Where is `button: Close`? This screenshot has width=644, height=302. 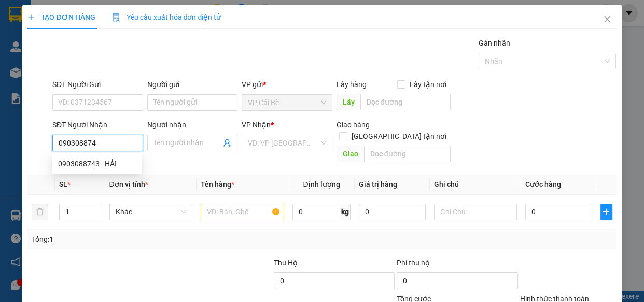 button: Close is located at coordinates (607, 20).